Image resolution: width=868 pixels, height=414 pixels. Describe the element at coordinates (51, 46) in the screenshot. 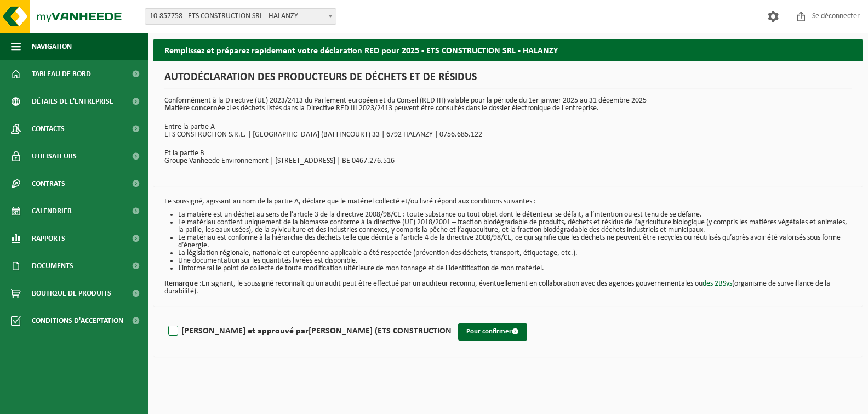

I see `font: Navigation` at that location.